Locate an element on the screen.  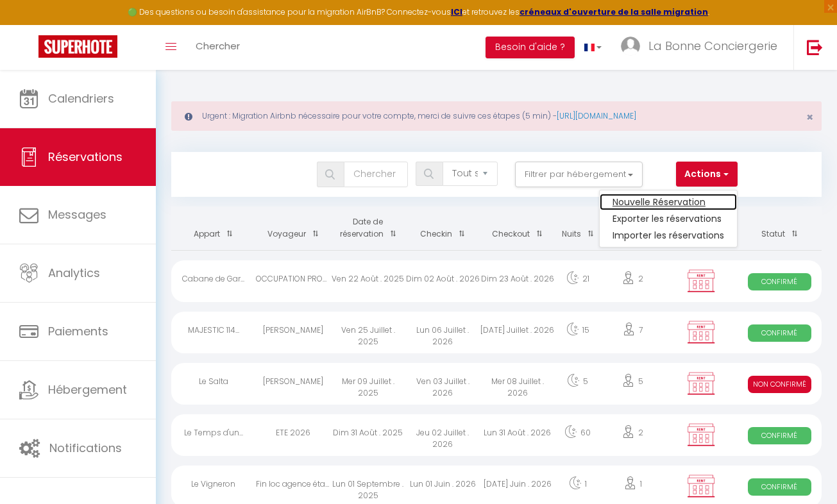
span: Réservations is located at coordinates (85, 157).